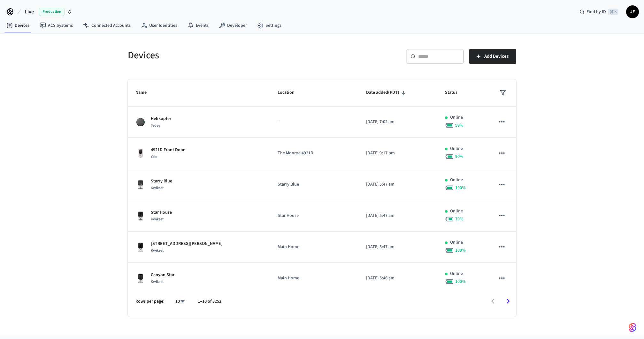  I want to click on span: Name, so click(145, 93).